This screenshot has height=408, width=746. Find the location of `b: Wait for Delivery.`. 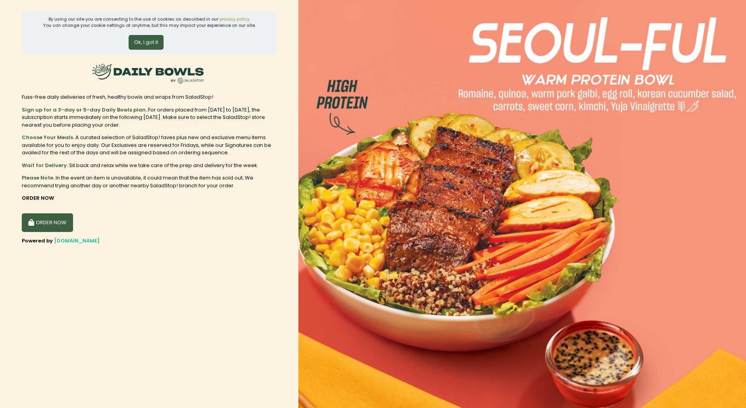

b: Wait for Delivery. is located at coordinates (45, 165).